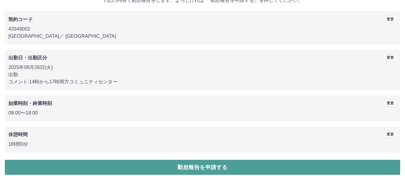 This screenshot has width=405, height=182. I want to click on b: 休憩時間, so click(18, 135).